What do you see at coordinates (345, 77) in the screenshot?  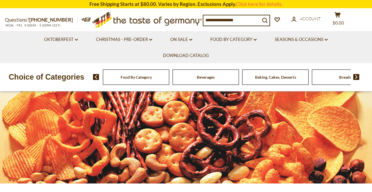 I see `a: Breads` at bounding box center [345, 77].